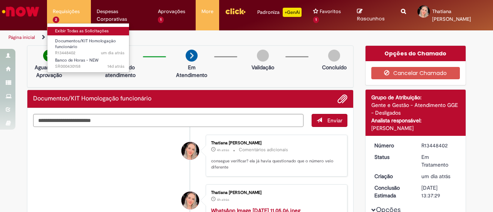  Describe the element at coordinates (371, 19) in the screenshot. I see `span: Rascunhos` at that location.